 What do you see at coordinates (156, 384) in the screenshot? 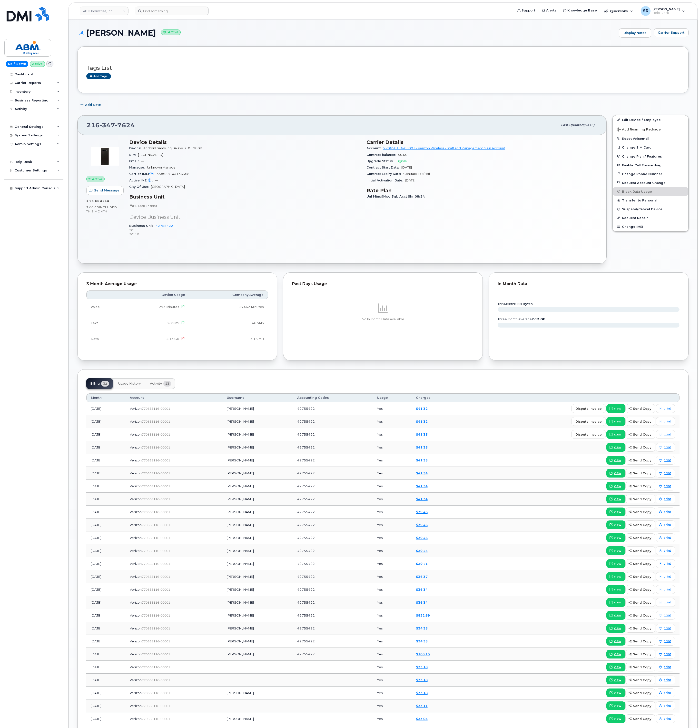
I see `span: Activity` at bounding box center [156, 384].